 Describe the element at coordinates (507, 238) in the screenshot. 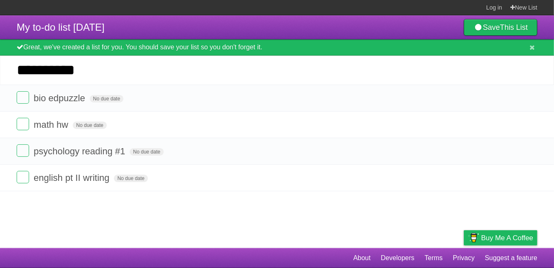

I see `span: Buy me a coffee` at that location.